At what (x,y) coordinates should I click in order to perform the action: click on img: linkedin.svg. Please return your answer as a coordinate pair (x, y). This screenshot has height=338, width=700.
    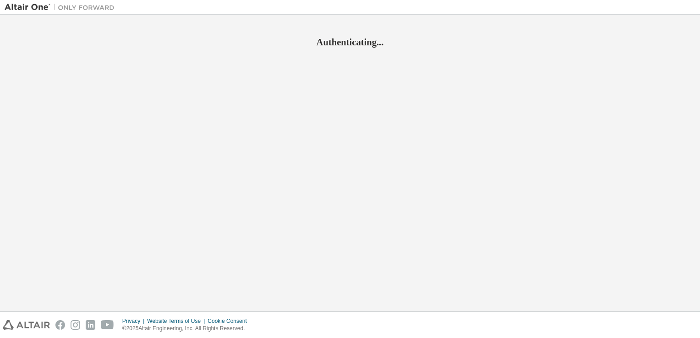
    Looking at the image, I should click on (90, 325).